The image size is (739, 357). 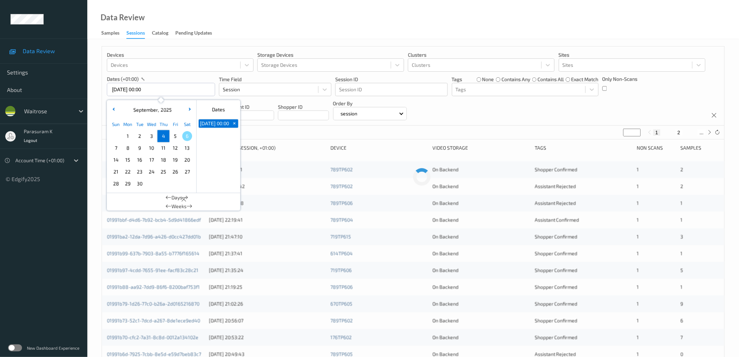 I want to click on div: Sat, so click(x=187, y=124).